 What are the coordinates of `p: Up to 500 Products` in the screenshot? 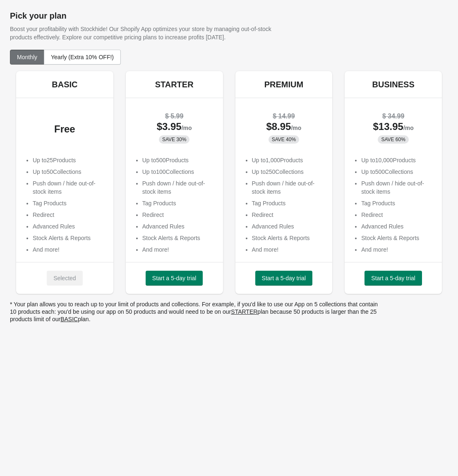 It's located at (178, 160).